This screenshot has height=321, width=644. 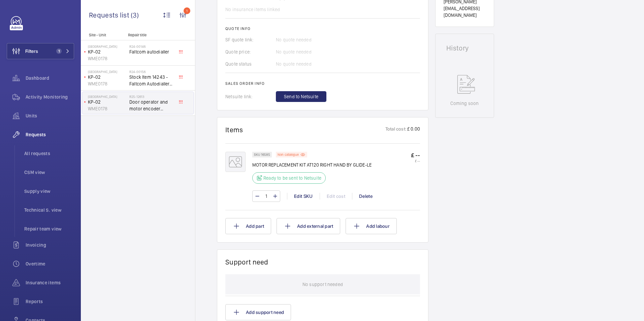 What do you see at coordinates (301, 96) in the screenshot?
I see `button: Send to Netsuite` at bounding box center [301, 96].